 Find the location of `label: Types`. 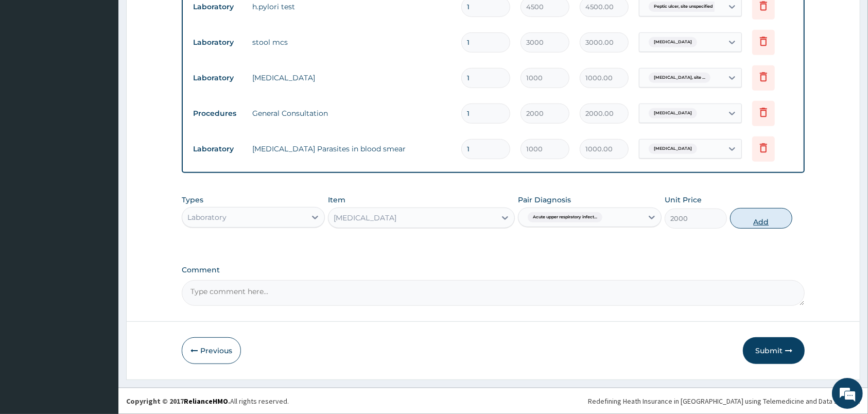

label: Types is located at coordinates (193, 200).